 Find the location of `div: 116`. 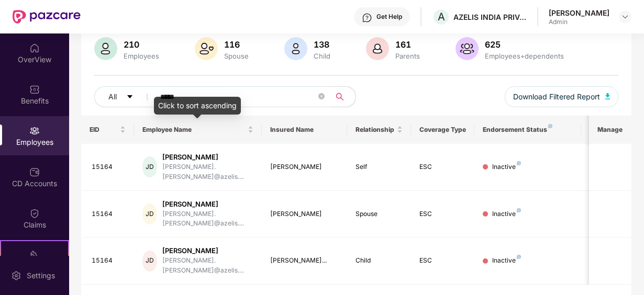

div: 116 is located at coordinates (236, 44).